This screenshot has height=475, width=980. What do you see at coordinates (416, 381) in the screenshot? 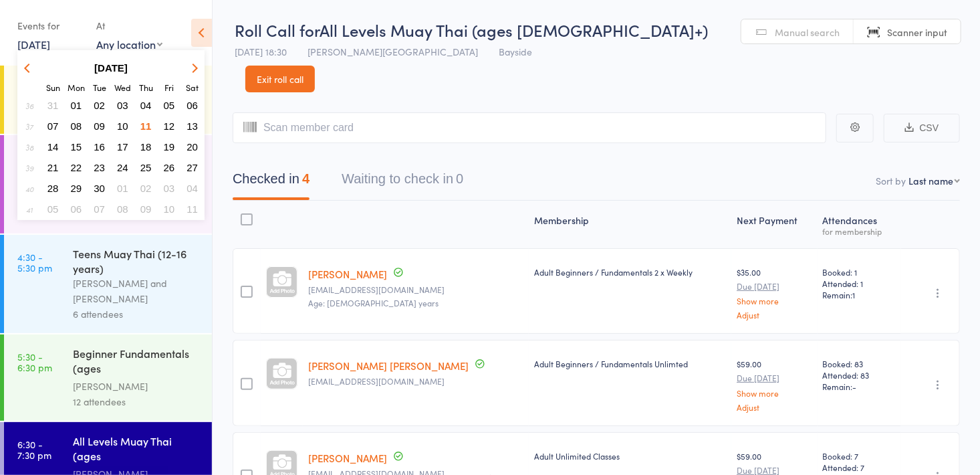
I see `small: Jacquical86@hotmail.com` at bounding box center [416, 381].